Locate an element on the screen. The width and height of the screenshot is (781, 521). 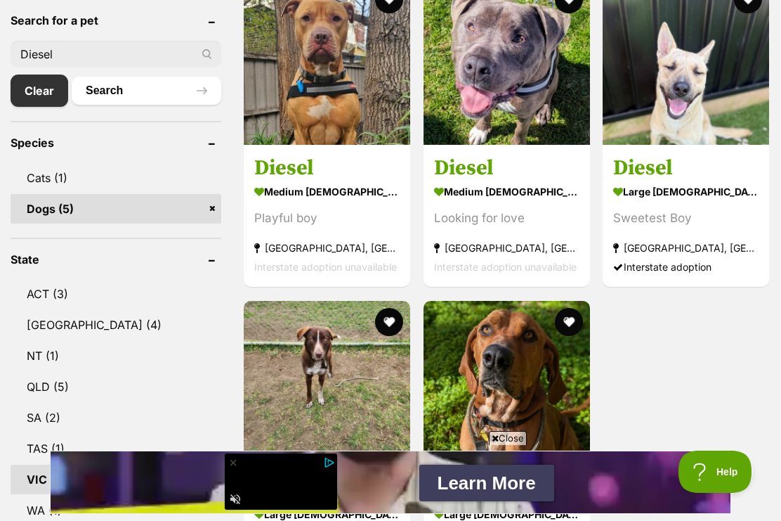
a: QLD (5) is located at coordinates (116, 386).